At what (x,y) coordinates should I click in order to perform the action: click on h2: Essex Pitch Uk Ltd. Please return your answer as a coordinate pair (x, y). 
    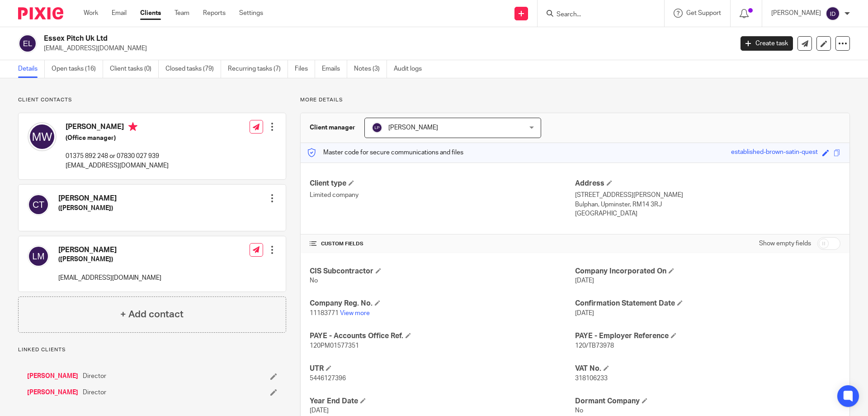
    Looking at the image, I should click on (317, 38).